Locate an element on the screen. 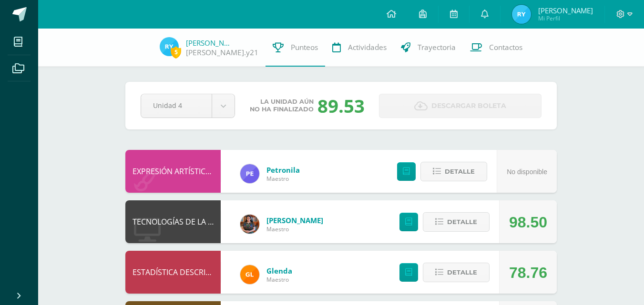 Image resolution: width=644 pixels, height=305 pixels. span: Mi Perfil is located at coordinates (565, 18).